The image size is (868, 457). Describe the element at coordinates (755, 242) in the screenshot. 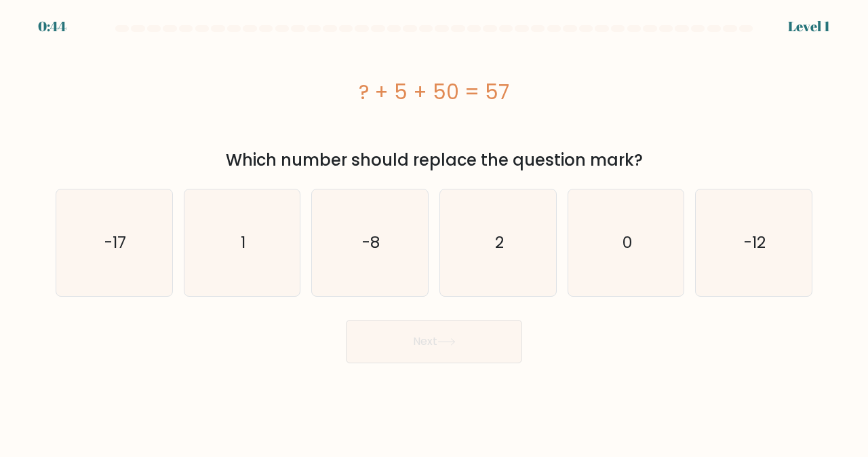

I see `text: -12` at that location.